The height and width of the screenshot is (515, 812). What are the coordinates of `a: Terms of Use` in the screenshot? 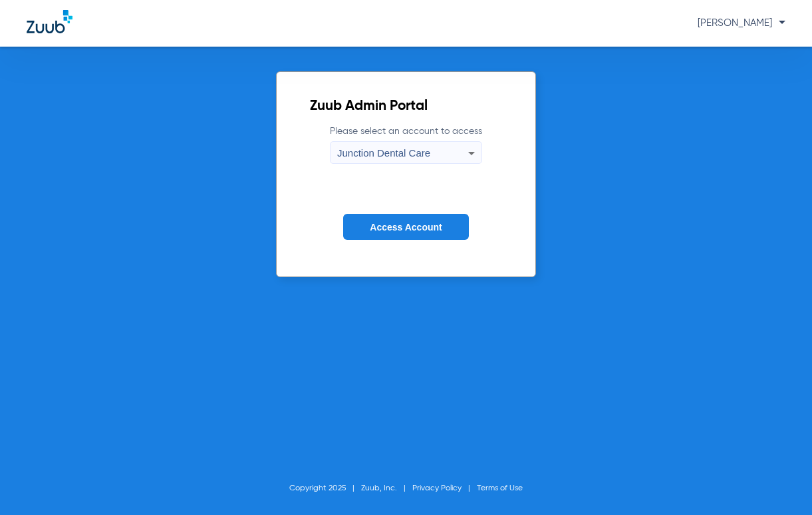 It's located at (500, 488).